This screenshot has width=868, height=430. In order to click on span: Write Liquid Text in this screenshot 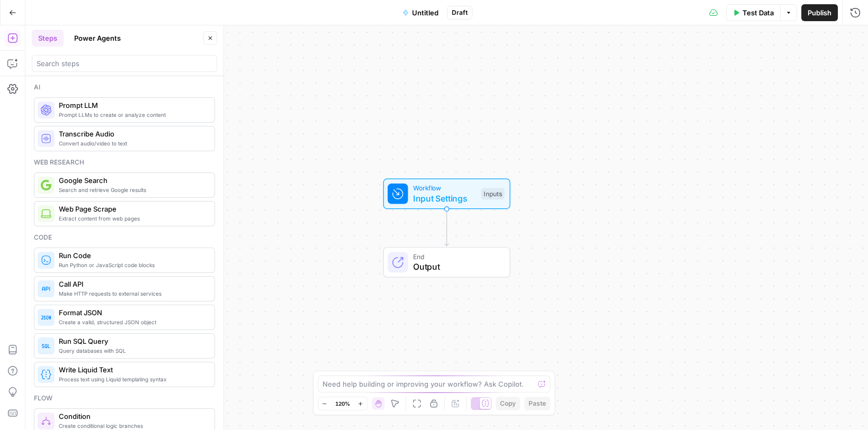, I will do `click(132, 370)`.